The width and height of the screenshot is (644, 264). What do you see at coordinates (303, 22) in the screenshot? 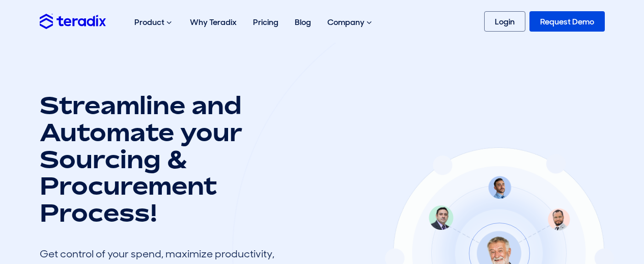
I see `a: Blog` at bounding box center [303, 22].